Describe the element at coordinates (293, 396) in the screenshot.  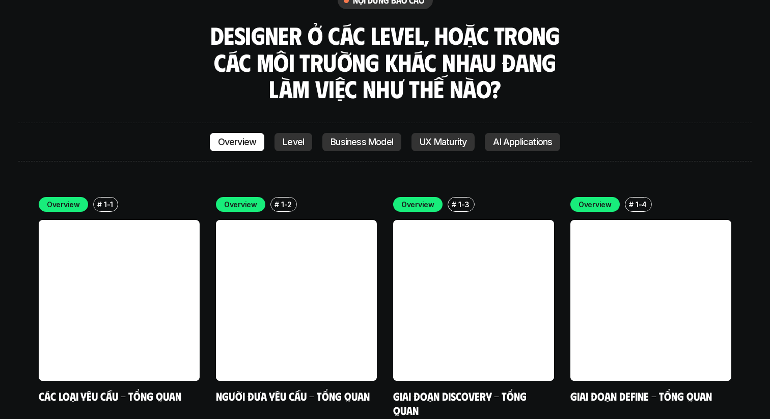
I see `a: Người đưa yêu cầu - Tổng quan` at that location.